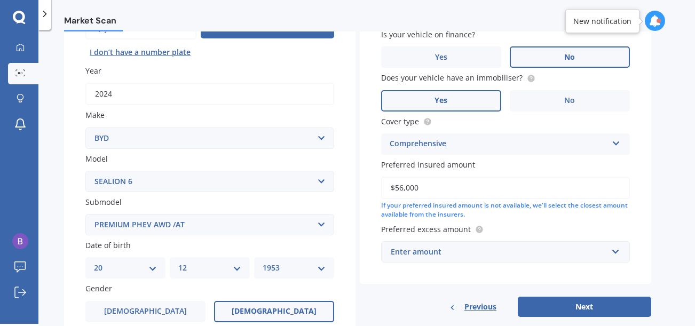 The width and height of the screenshot is (695, 326). What do you see at coordinates (400, 121) in the screenshot?
I see `span: Cover type` at bounding box center [400, 121].